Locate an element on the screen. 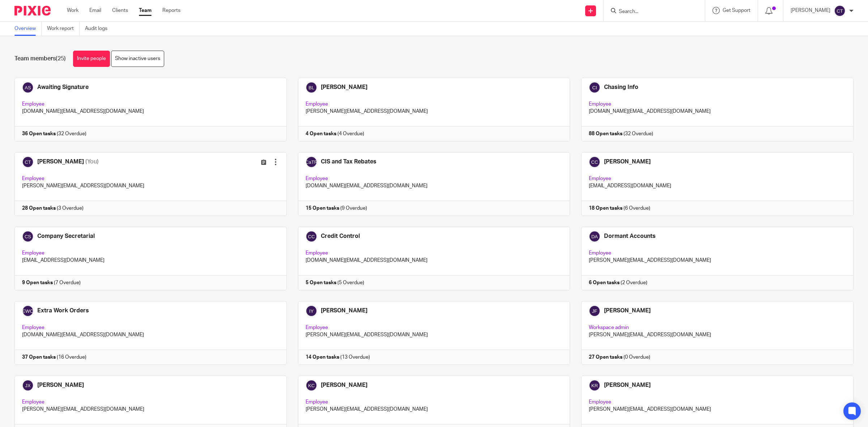 This screenshot has width=868, height=427. a: Overview is located at coordinates (28, 29).